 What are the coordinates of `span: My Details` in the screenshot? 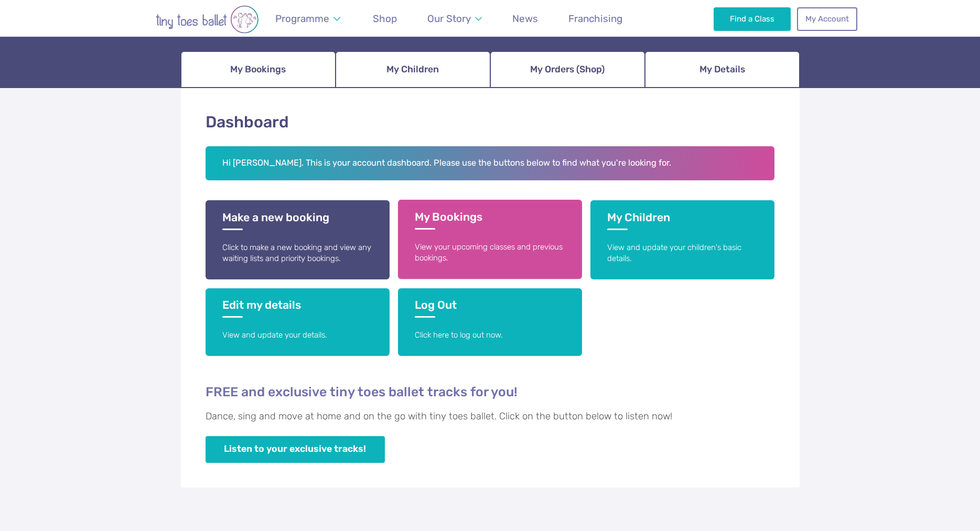 It's located at (722, 69).